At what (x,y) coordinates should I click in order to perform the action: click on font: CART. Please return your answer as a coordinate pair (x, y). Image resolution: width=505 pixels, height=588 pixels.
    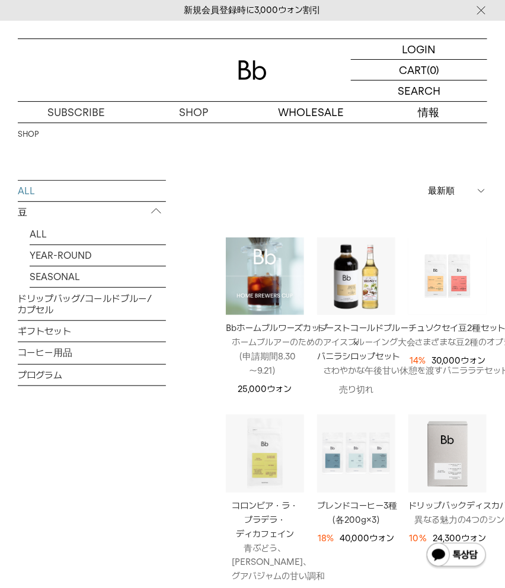
    Looking at the image, I should click on (412, 70).